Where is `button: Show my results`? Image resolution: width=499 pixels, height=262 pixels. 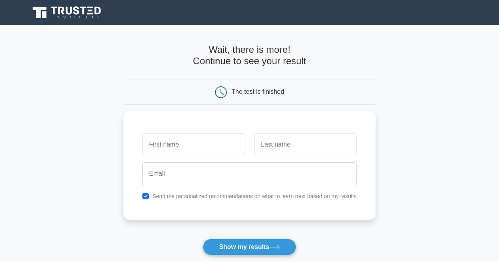 button: Show my results is located at coordinates (249, 247).